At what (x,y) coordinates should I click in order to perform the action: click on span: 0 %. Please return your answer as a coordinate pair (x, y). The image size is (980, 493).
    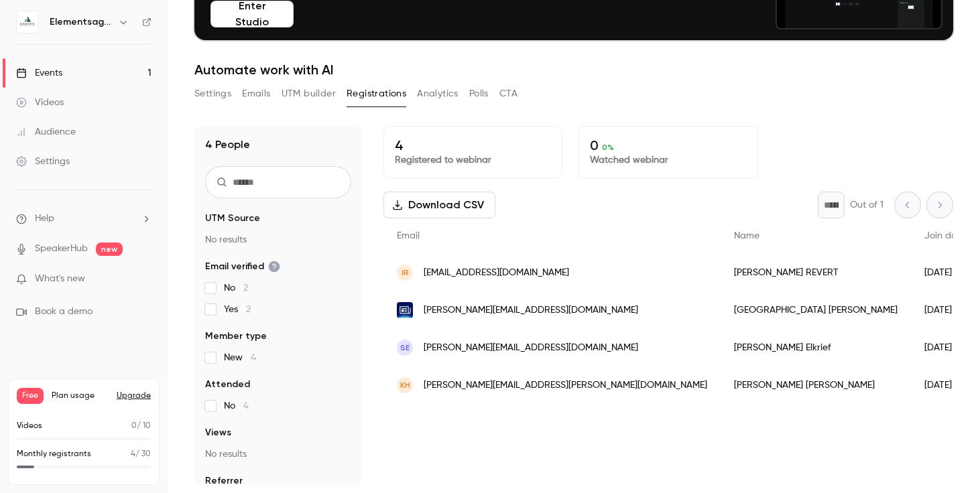
    Looking at the image, I should click on (608, 147).